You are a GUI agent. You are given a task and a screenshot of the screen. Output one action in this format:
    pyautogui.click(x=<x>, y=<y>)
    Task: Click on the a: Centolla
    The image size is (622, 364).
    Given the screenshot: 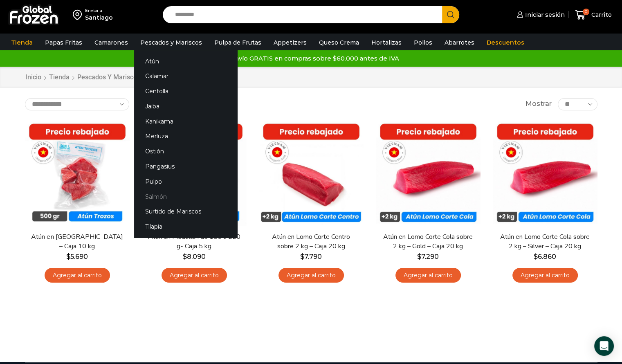 What is the action you would take?
    pyautogui.click(x=186, y=91)
    